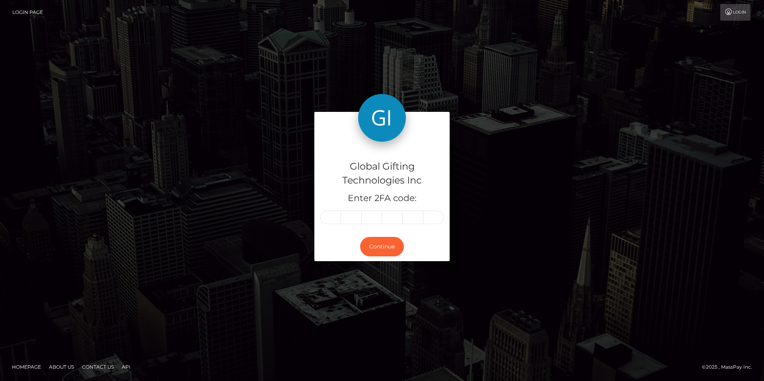 The height and width of the screenshot is (381, 764). What do you see at coordinates (382, 198) in the screenshot?
I see `h5: Enter 2FA code:` at bounding box center [382, 198].